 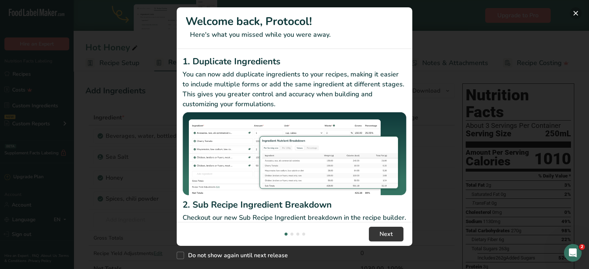 I want to click on span: Do not show again until next release, so click(x=236, y=256).